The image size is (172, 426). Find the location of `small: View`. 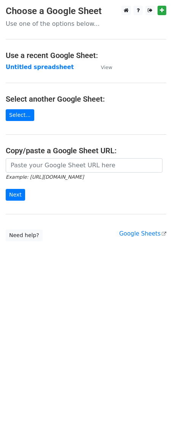

small: View is located at coordinates (106, 67).